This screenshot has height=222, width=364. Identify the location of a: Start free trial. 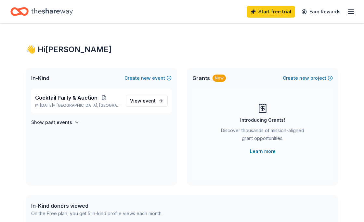
(271, 12).